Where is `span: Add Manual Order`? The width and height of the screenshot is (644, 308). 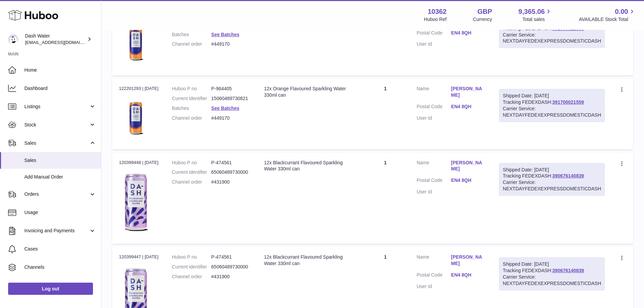 span: Add Manual Order is located at coordinates (61, 177).